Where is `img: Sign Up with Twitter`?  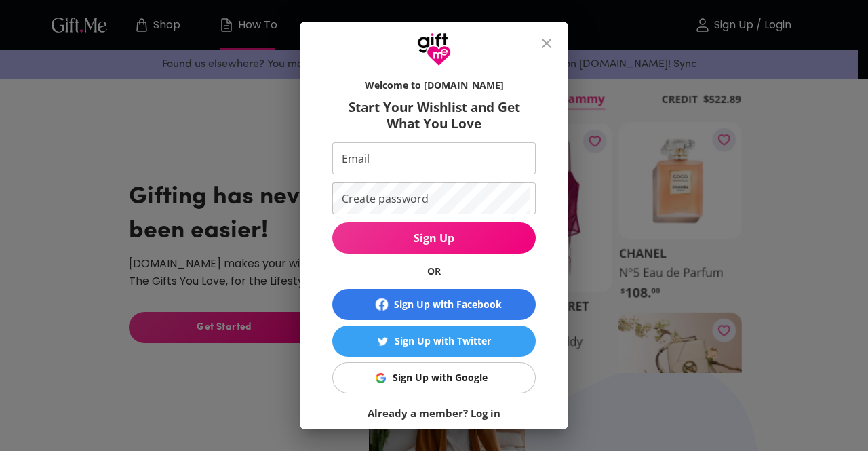 img: Sign Up with Twitter is located at coordinates (382, 341).